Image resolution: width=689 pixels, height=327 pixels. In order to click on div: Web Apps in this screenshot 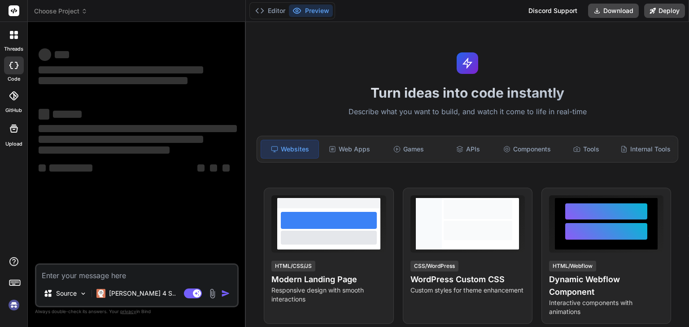, I will do `click(349, 149)`.